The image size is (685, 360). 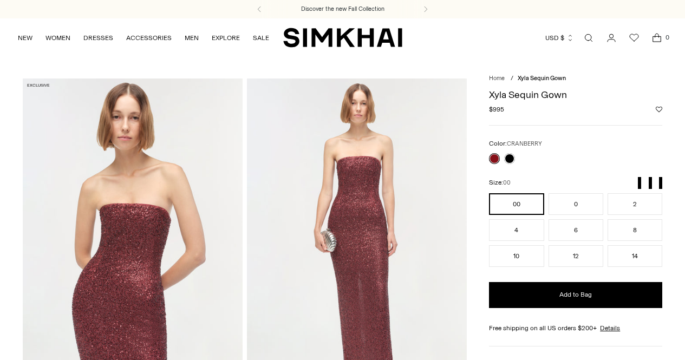 What do you see at coordinates (634, 230) in the screenshot?
I see `button: 8` at bounding box center [634, 230].